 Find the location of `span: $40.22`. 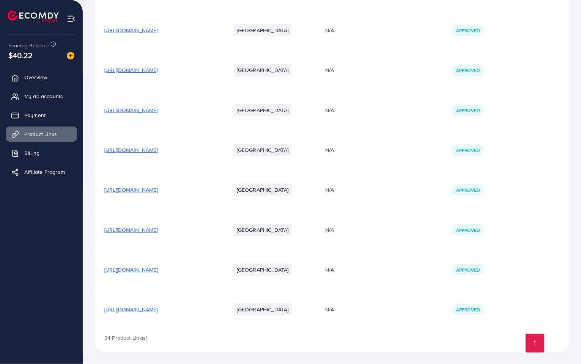

span: $40.22 is located at coordinates (20, 55).